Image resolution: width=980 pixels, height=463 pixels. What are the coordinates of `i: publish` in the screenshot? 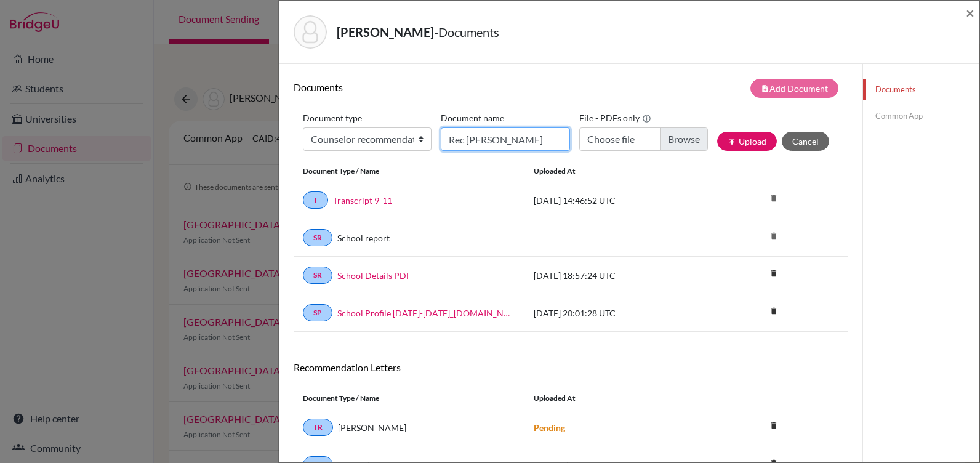 It's located at (732, 141).